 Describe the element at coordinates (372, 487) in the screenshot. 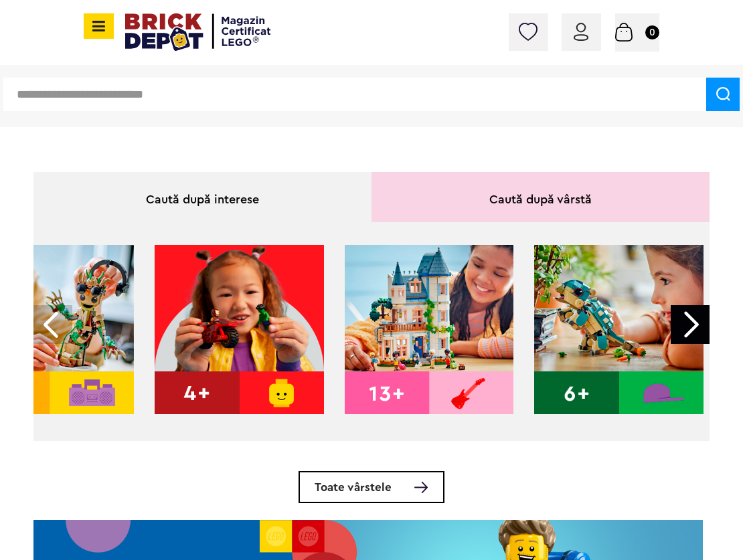

I see `a: Toate vârstele` at that location.